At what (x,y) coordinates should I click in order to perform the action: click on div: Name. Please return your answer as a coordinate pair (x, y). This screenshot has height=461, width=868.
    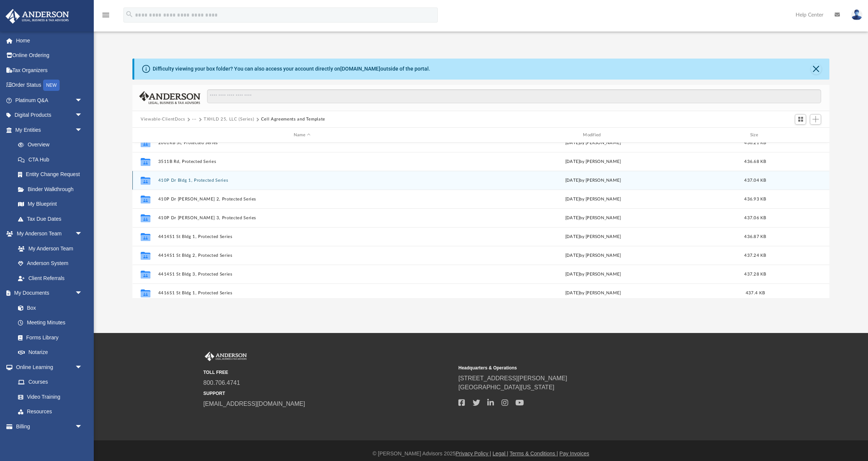
    Looking at the image, I should click on (302, 135).